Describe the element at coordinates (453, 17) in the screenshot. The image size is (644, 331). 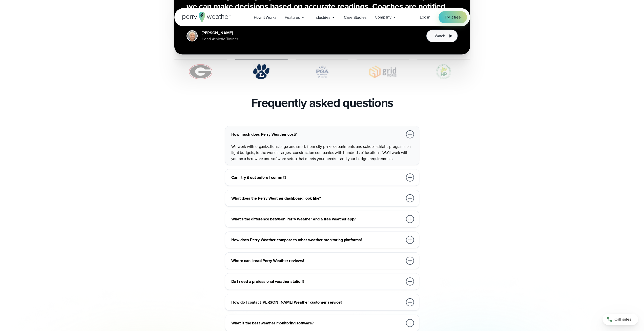
I see `span: Try it free` at that location.